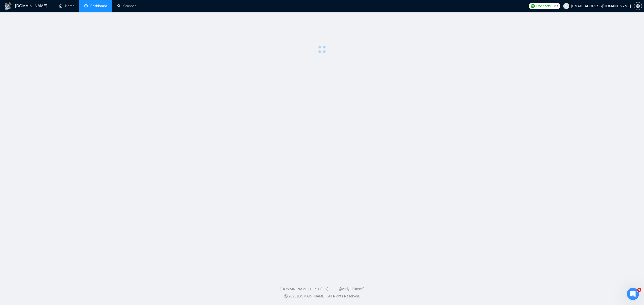 The width and height of the screenshot is (644, 305). I want to click on a: searchScanner, so click(126, 6).